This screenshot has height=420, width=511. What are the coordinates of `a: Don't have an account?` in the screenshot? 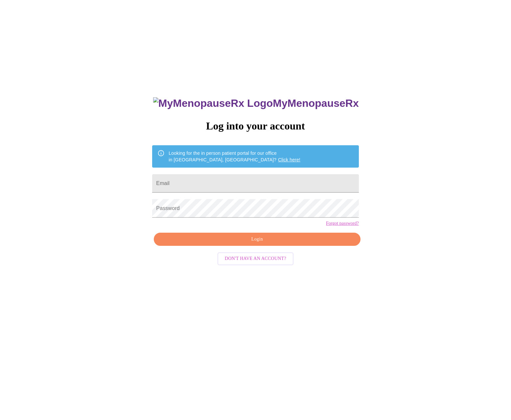 It's located at (255, 258).